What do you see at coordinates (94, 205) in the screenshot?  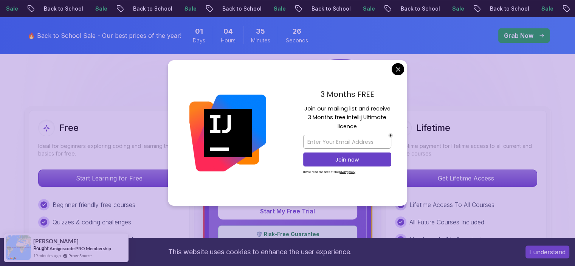 I see `p: Beginner friendly free courses` at bounding box center [94, 205].